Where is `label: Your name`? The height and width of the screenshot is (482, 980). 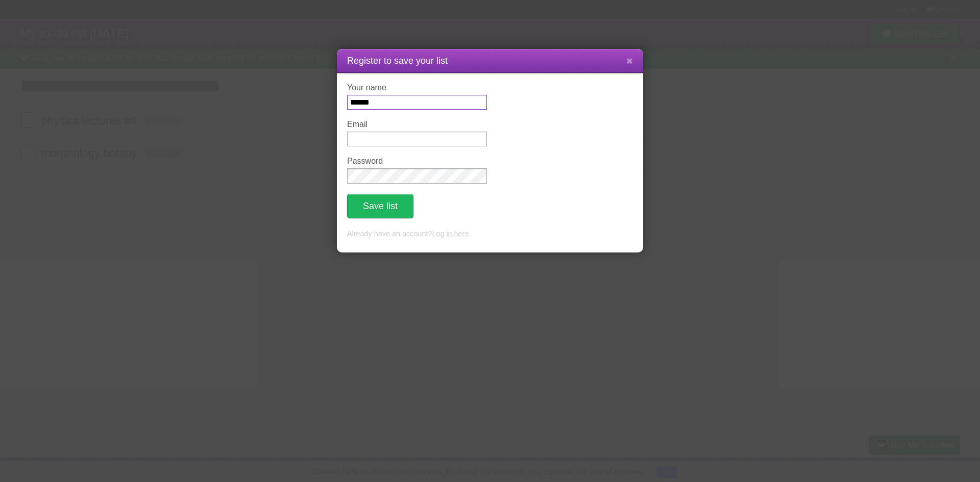
label: Your name is located at coordinates (417, 88).